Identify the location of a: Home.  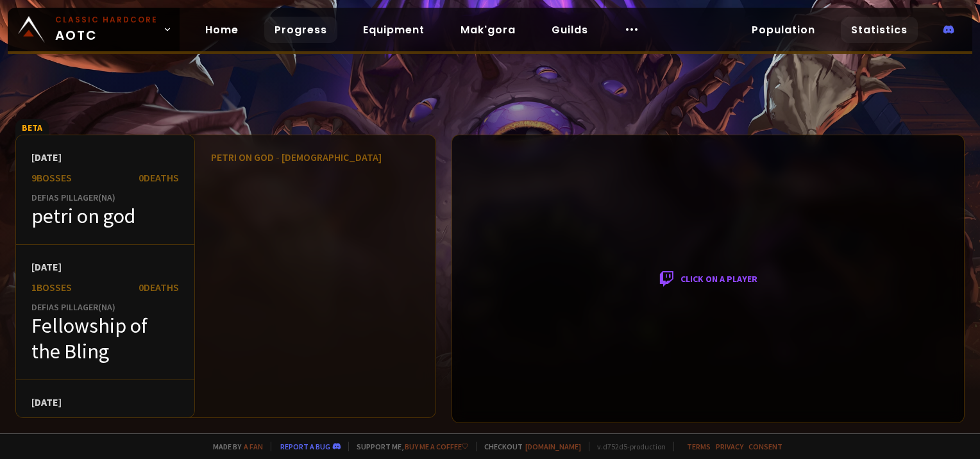
(222, 30).